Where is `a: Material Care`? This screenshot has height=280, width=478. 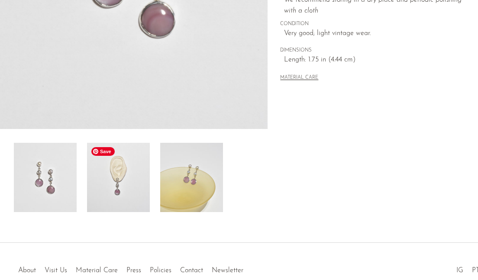
a: Material Care is located at coordinates (97, 271).